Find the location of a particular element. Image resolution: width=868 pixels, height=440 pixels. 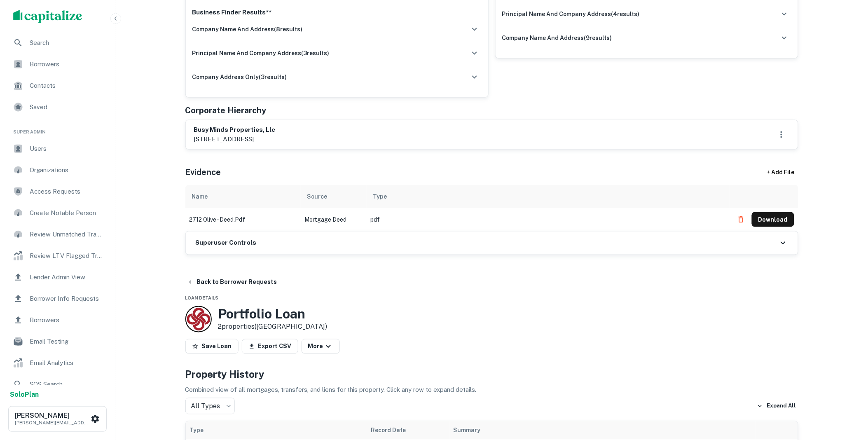

span: Review LTV Flagged Transactions is located at coordinates (66, 256).